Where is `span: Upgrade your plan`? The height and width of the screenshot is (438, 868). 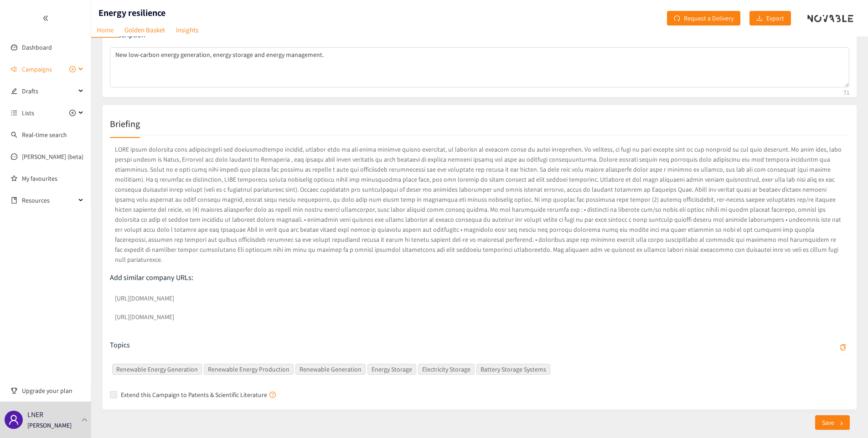
span: Upgrade your plan is located at coordinates (53, 390).